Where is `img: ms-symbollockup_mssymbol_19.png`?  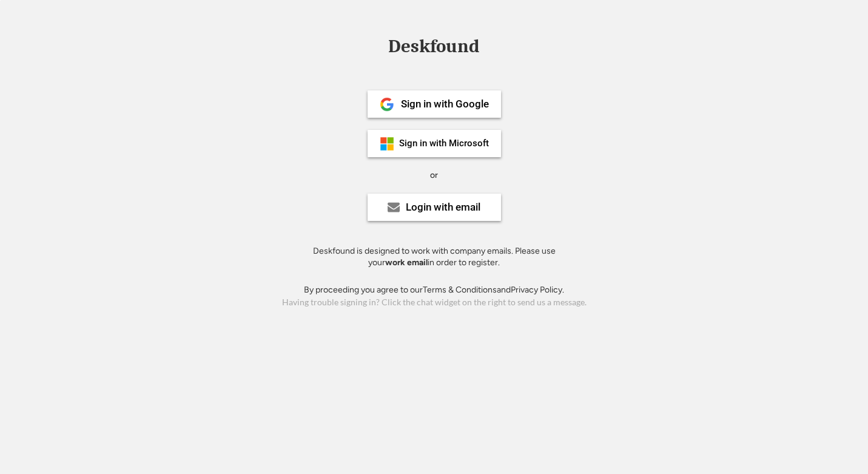 img: ms-symbollockup_mssymbol_19.png is located at coordinates (387, 144).